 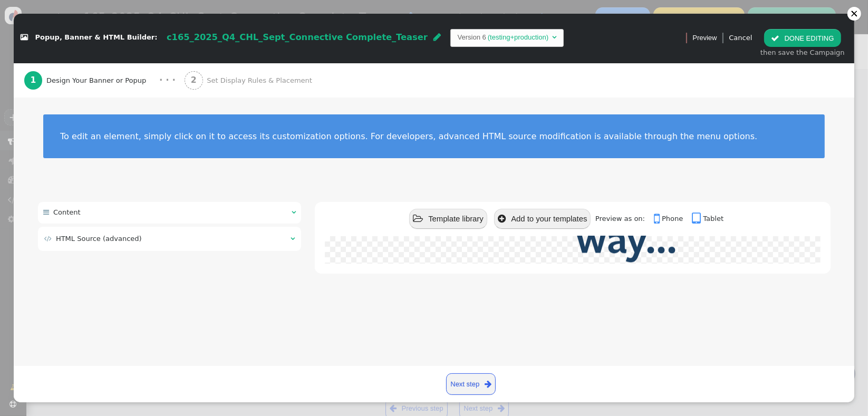 I want to click on a: Preview, so click(x=705, y=38).